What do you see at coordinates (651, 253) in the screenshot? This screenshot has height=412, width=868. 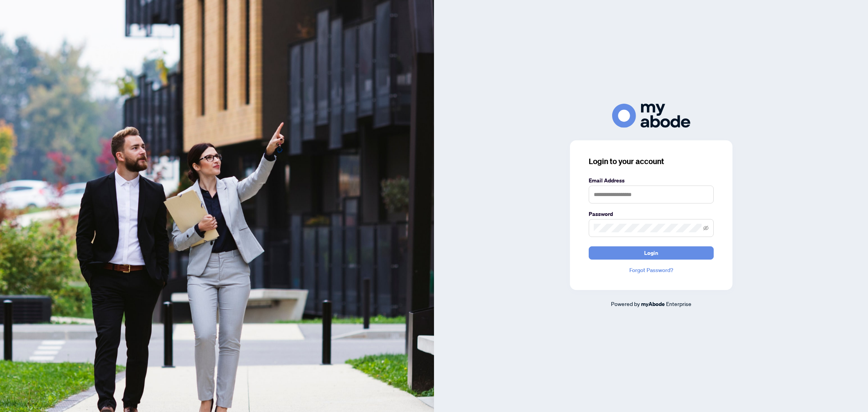 I see `span: Login` at bounding box center [651, 253].